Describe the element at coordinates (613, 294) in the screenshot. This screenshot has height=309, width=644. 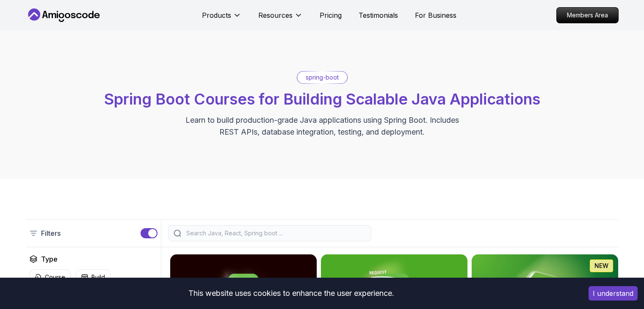
I see `button: Accept cookies` at that location.